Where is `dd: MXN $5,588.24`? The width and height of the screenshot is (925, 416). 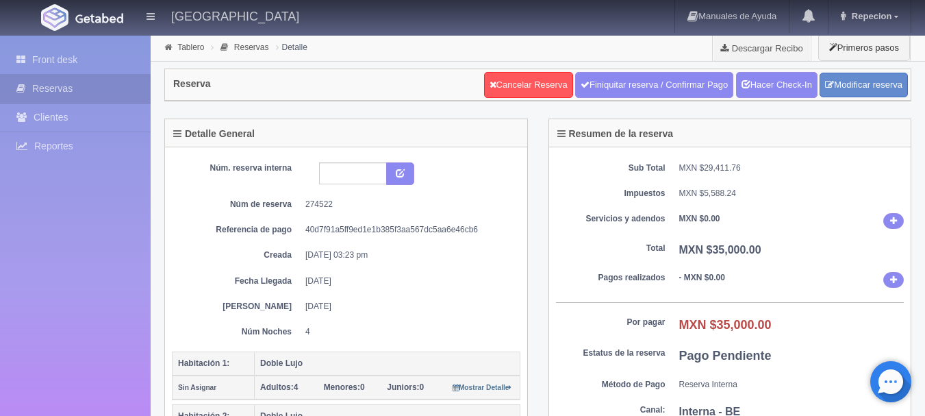
dd: MXN $5,588.24 is located at coordinates (791, 193).